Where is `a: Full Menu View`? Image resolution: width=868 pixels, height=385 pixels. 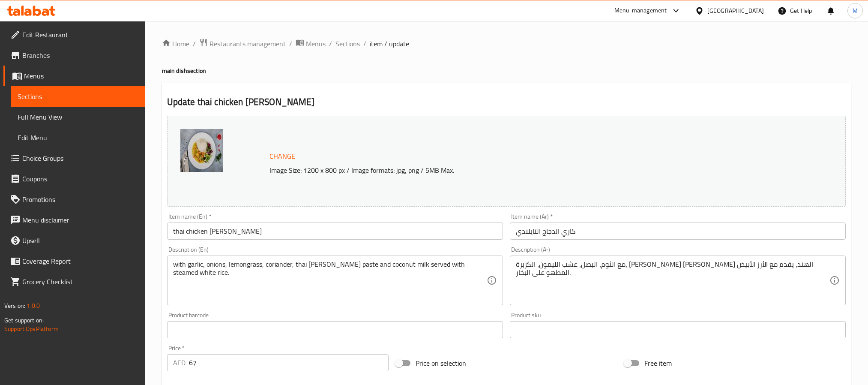 a: Full Menu View is located at coordinates (78, 117).